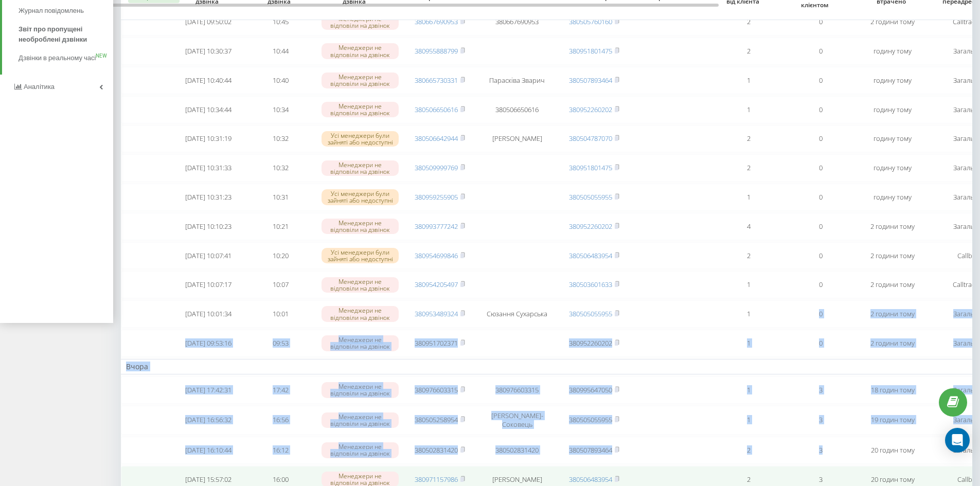  Describe the element at coordinates (893, 450) in the screenshot. I see `td: 20 годин тому` at that location.